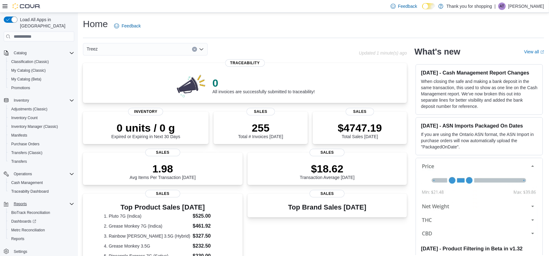 The width and height of the screenshot is (549, 256). I want to click on a: Promotions, so click(21, 88).